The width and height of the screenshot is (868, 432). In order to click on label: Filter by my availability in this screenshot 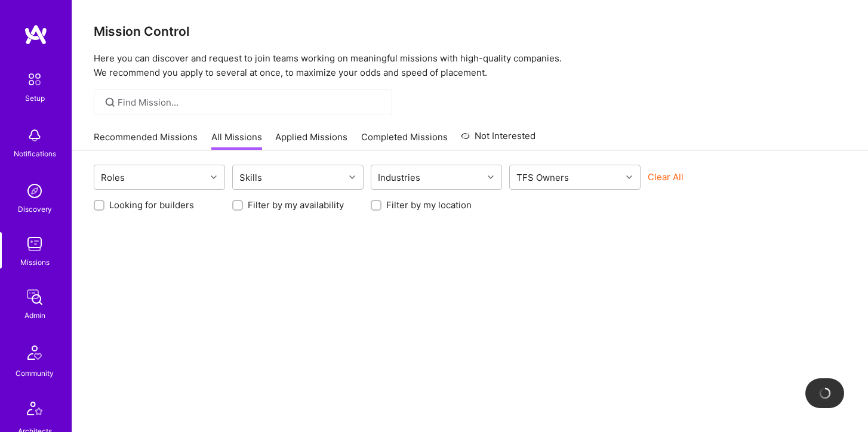, I will do `click(295, 205)`.